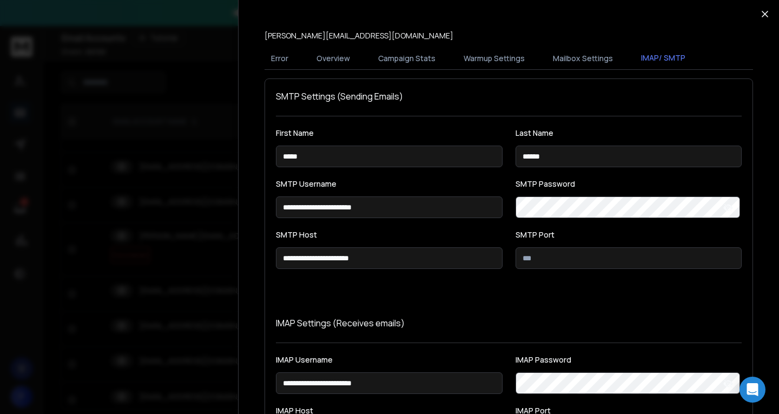  Describe the element at coordinates (629, 360) in the screenshot. I see `label: IMAP Password` at that location.